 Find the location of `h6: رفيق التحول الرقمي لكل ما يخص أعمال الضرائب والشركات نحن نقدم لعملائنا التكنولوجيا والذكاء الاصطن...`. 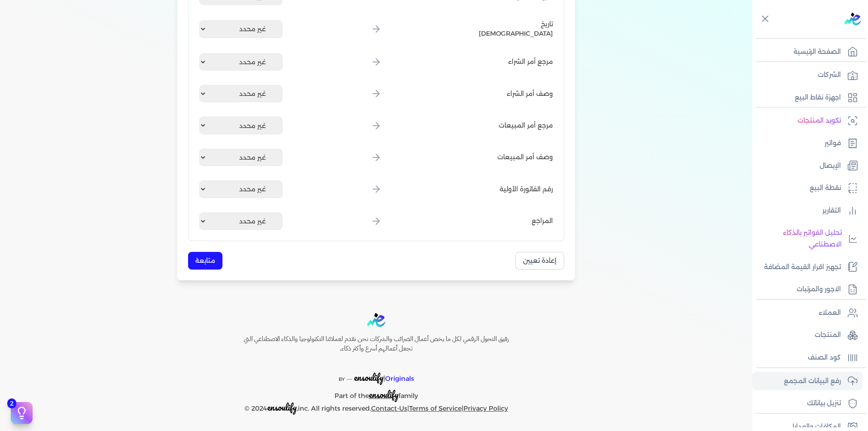

h6: رفيق التحول الرقمي لكل ما يخص أعمال الضرائب والشركات نحن نقدم لعملائنا التكنولوجيا والذكاء الاصطن... is located at coordinates (376, 343).